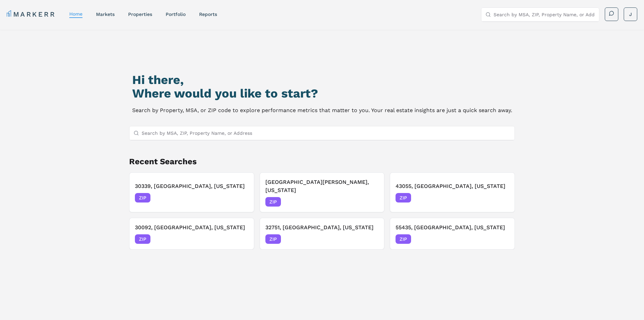 Image resolution: width=644 pixels, height=320 pixels. Describe the element at coordinates (631, 14) in the screenshot. I see `button: J` at that location.